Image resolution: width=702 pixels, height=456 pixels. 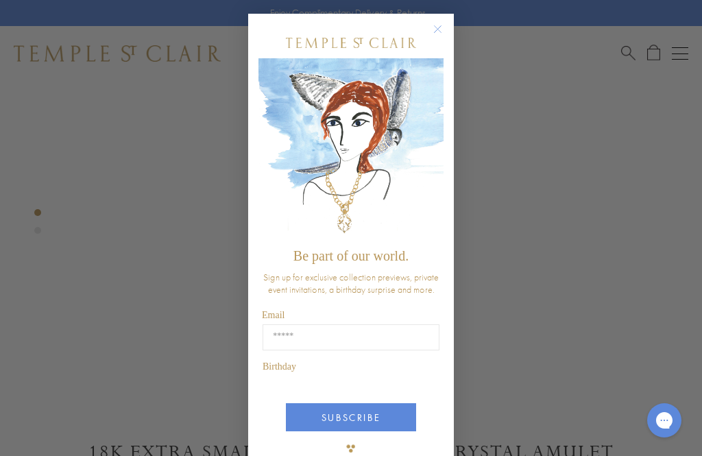 What do you see at coordinates (351, 42) in the screenshot?
I see `img: Temple St. Clair` at bounding box center [351, 42].